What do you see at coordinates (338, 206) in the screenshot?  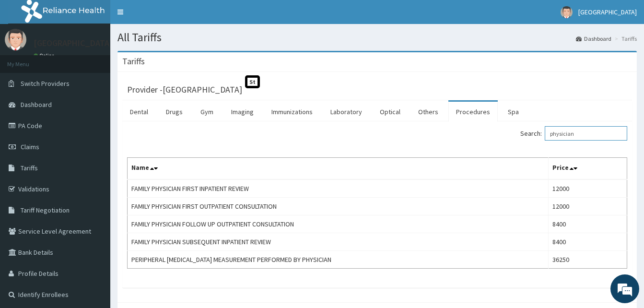 I see `td: FAMILY PHYSICIAN FIRST OUTPATIENT CONSULTATION` at bounding box center [338, 206].